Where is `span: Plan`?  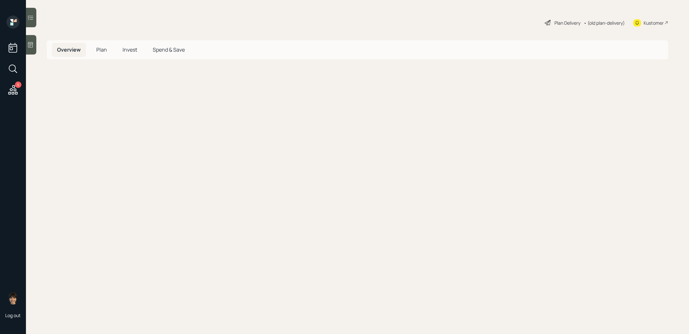 span: Plan is located at coordinates (101, 50).